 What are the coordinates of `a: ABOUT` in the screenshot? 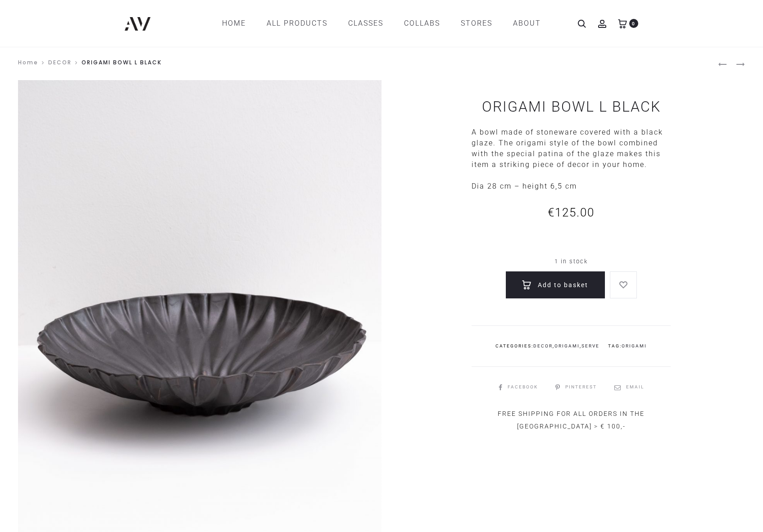 It's located at (527, 23).